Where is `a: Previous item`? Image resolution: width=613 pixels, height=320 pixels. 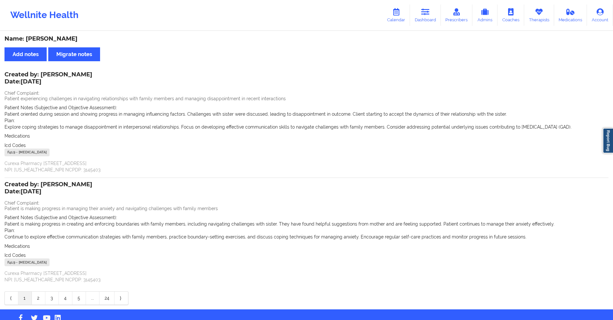 a: Previous item is located at coordinates (12, 298).